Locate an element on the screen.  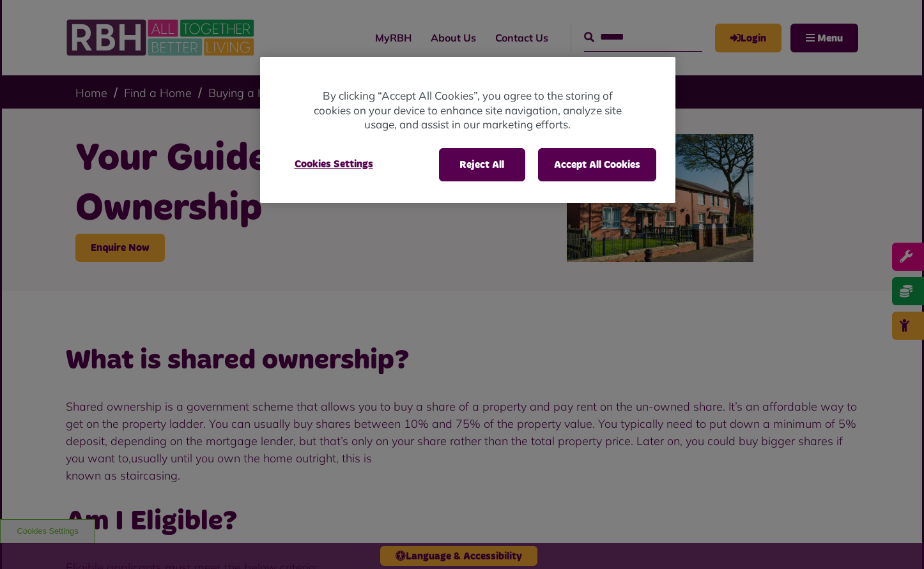
button: Cookies Settings is located at coordinates (333, 164).